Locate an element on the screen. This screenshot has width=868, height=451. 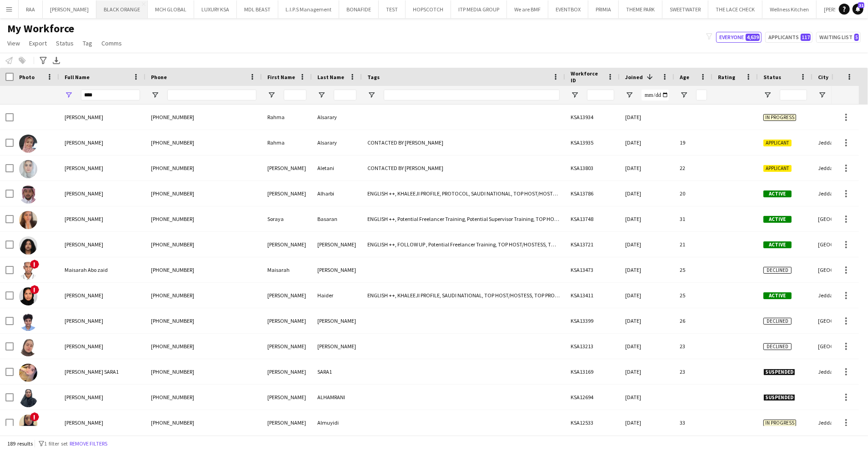
div: KSA13786 is located at coordinates (592, 193).